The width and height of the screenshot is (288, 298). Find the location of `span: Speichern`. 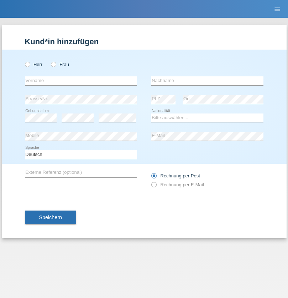

span: Speichern is located at coordinates (51, 217).